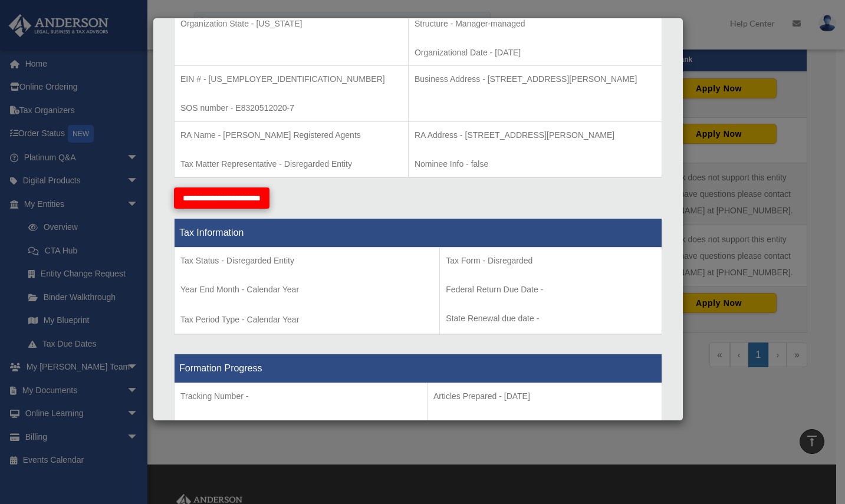  What do you see at coordinates (551, 318) in the screenshot?
I see `p: State Renewal due date -` at bounding box center [551, 318].